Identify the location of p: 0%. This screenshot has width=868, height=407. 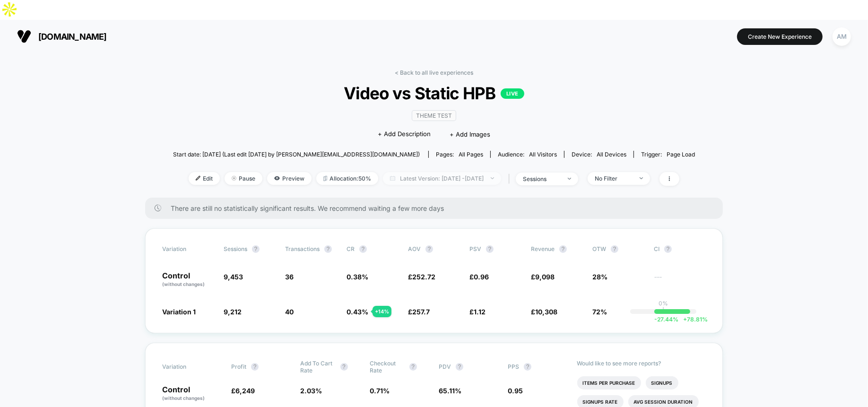
(663, 303).